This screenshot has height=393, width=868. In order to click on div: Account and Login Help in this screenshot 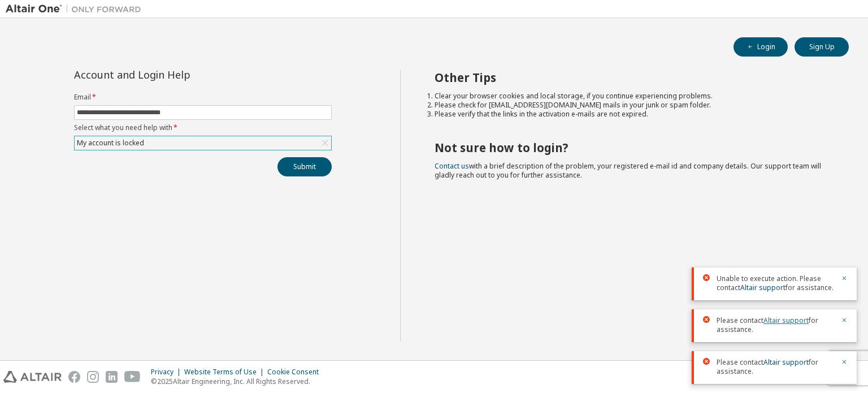, I will do `click(177, 75)`.